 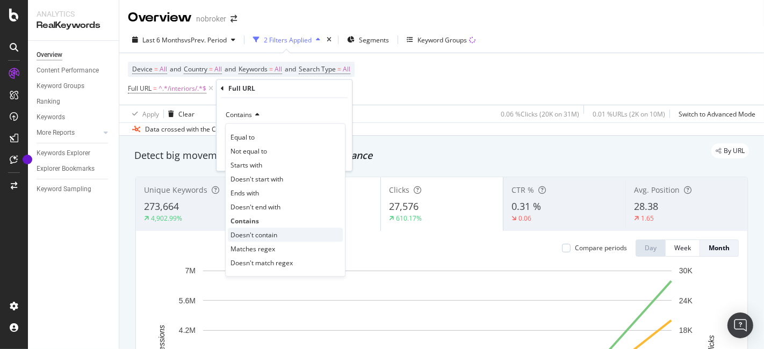 I want to click on div: Clear, so click(x=187, y=114).